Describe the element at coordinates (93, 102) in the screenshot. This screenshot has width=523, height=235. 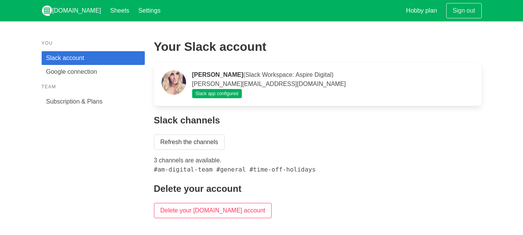
I see `a: Subscription & Plans` at that location.